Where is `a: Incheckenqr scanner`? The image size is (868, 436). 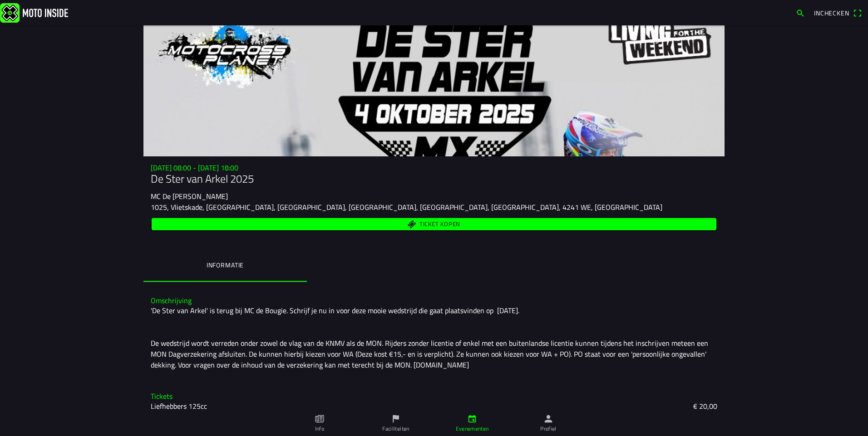 a: Incheckenqr scanner is located at coordinates (837, 13).